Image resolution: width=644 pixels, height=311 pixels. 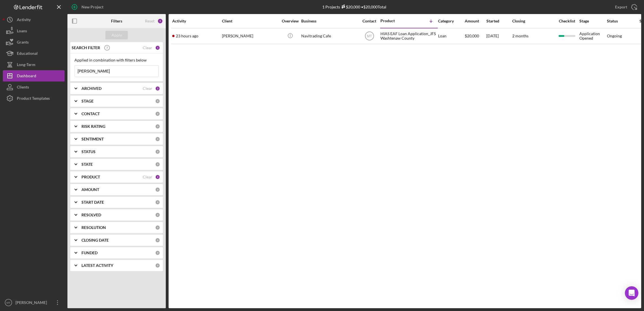 I want to click on a: Grants, so click(x=33, y=42).